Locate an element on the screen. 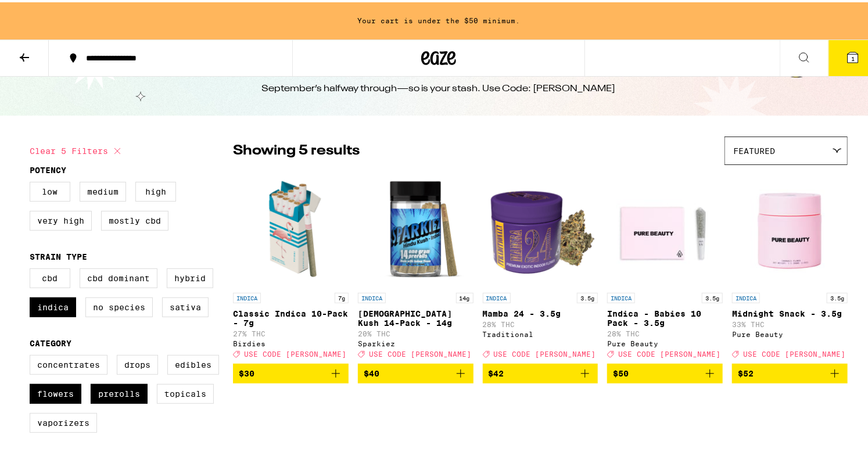  span: $50 is located at coordinates (621, 371).